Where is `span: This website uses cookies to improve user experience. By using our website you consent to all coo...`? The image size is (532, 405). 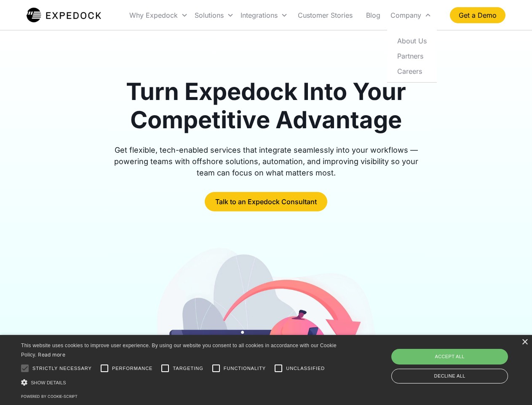 span: This website uses cookies to improve user experience. By using our website you consent to all coo... is located at coordinates (179, 350).